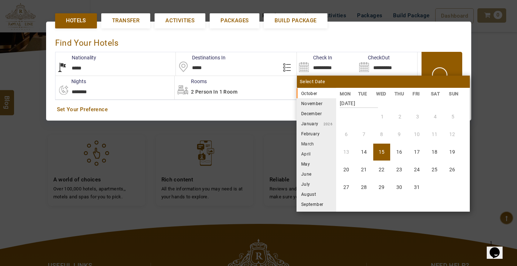  What do you see at coordinates (417, 187) in the screenshot?
I see `li: Friday, 31 October 2025` at bounding box center [417, 187].